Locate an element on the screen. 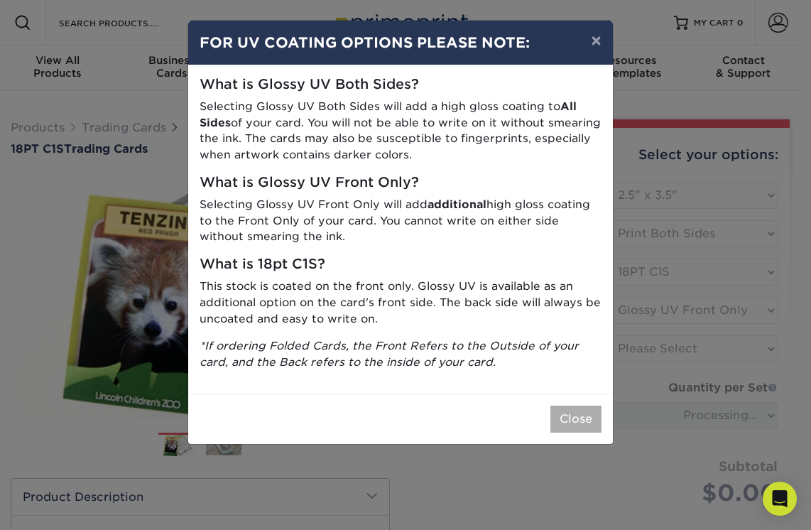 The height and width of the screenshot is (530, 811). p: Selecting Glossy UV Both Sides will add a high gloss coating to of your card. You will not be abl... is located at coordinates (400, 131).